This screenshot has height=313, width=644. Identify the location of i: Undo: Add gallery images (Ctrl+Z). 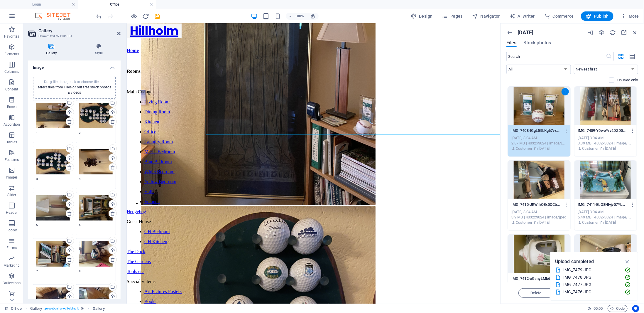
(99, 16).